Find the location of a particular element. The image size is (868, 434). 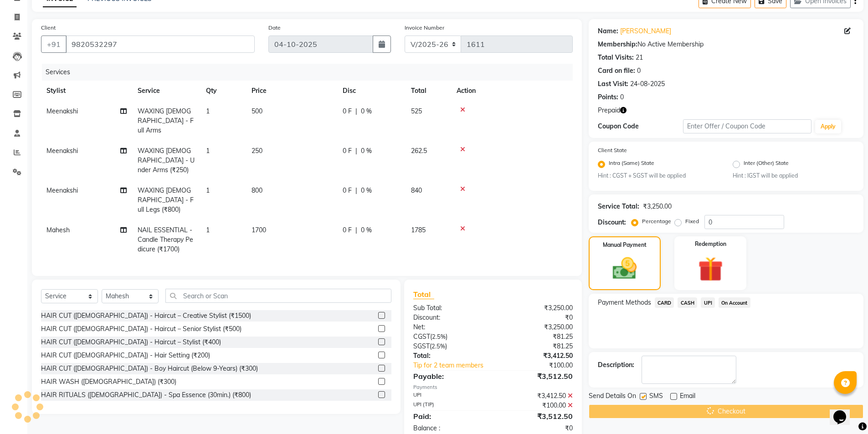

span: On Account is located at coordinates (735, 302).